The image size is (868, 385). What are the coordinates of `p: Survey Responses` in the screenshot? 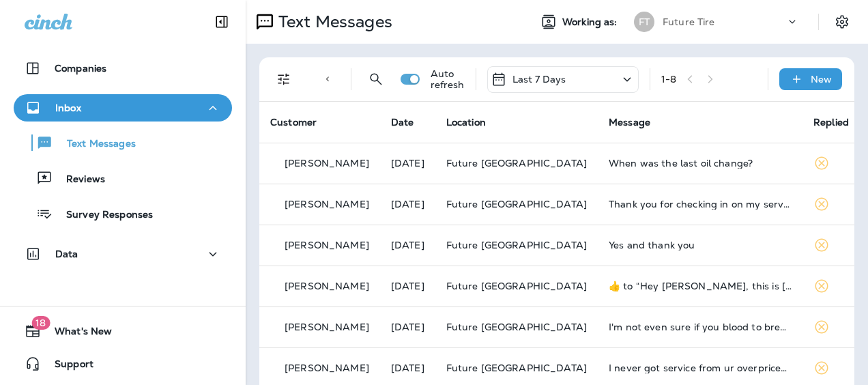 It's located at (102, 215).